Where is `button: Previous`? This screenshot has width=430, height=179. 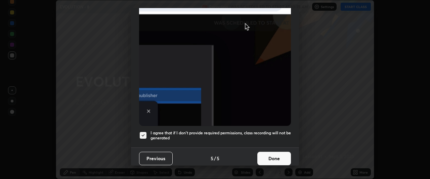
button: Previous is located at coordinates (156, 159).